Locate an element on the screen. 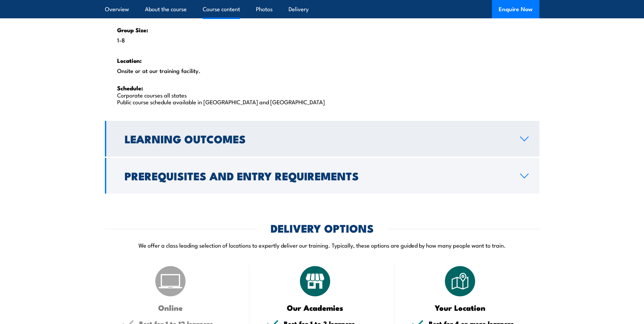  h3: Your Location is located at coordinates (460, 307).